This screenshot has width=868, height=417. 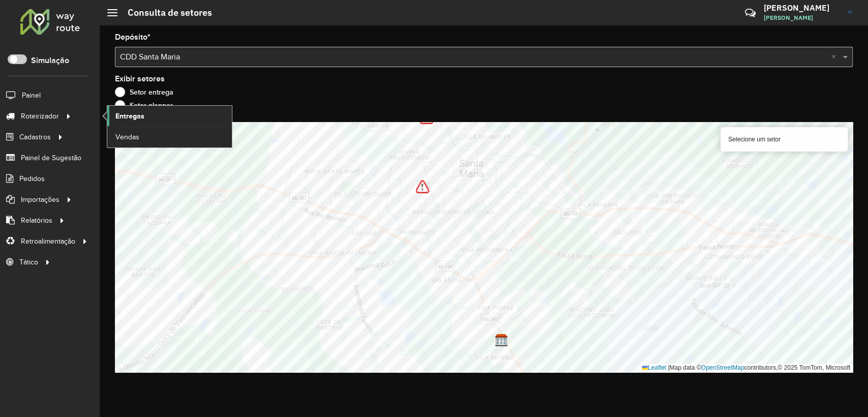 I want to click on span: Clear all, so click(x=835, y=57).